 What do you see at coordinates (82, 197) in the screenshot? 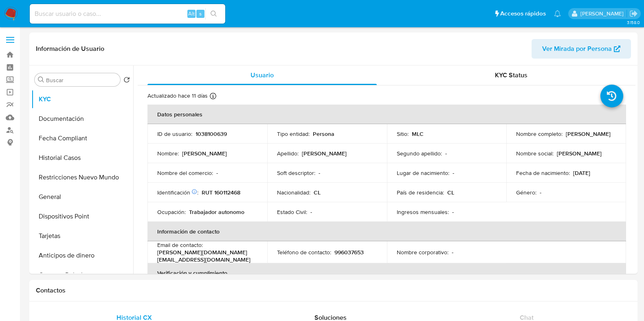
I see `button: General` at bounding box center [82, 197].